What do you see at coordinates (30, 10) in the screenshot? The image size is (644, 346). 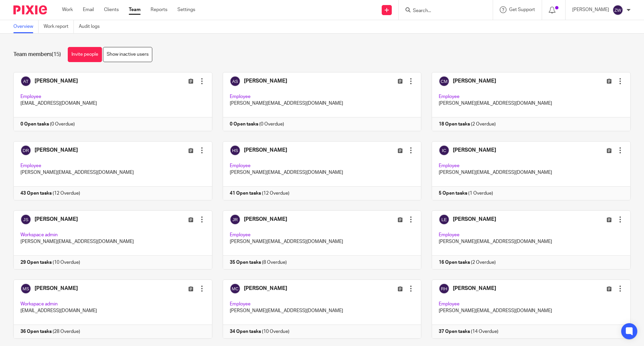 I see `img: Pixie` at bounding box center [30, 10].